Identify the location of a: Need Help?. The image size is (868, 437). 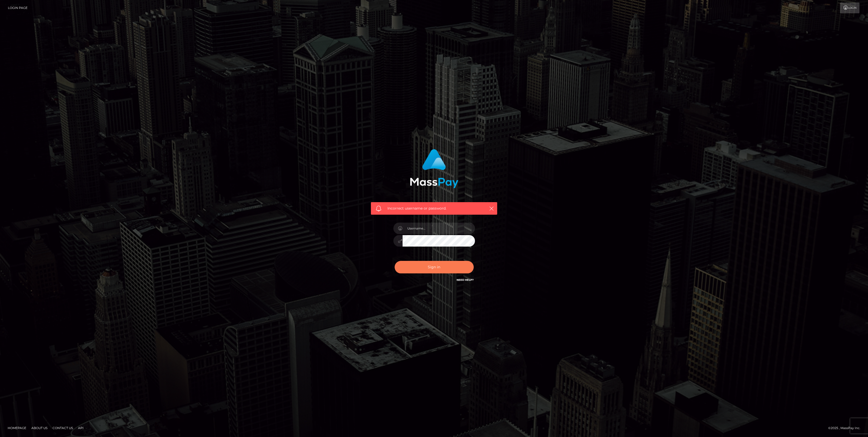
(465, 280).